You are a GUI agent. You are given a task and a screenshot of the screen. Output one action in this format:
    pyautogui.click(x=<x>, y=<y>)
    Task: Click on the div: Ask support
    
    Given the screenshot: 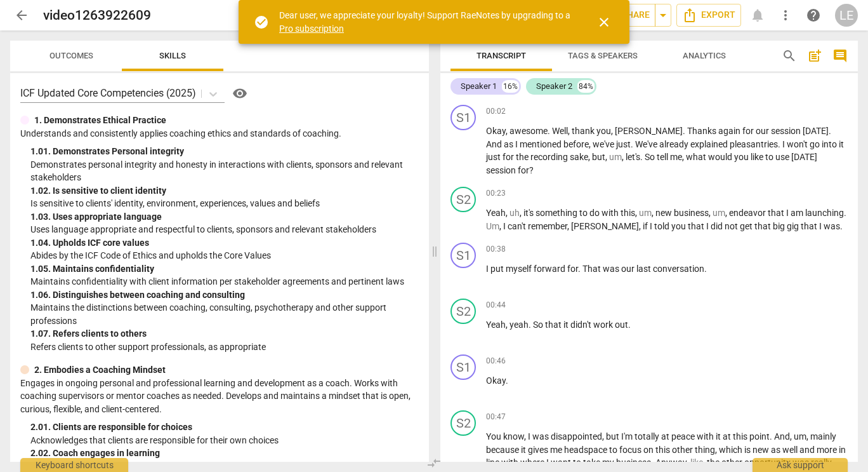 What is the action you would take?
    pyautogui.click(x=800, y=465)
    